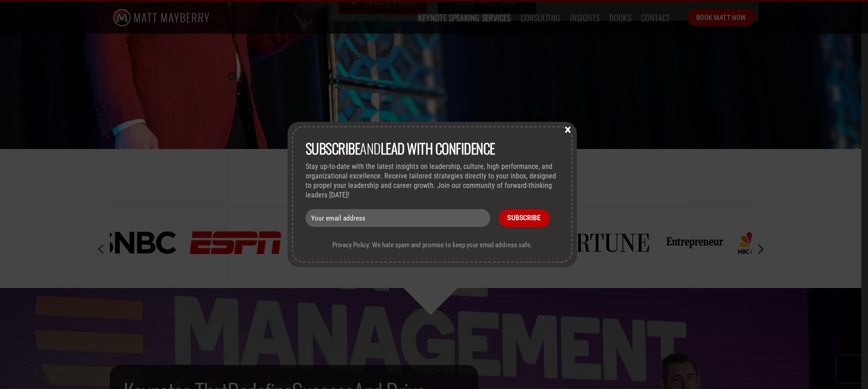  What do you see at coordinates (400, 148) in the screenshot?
I see `span: and` at bounding box center [400, 148].